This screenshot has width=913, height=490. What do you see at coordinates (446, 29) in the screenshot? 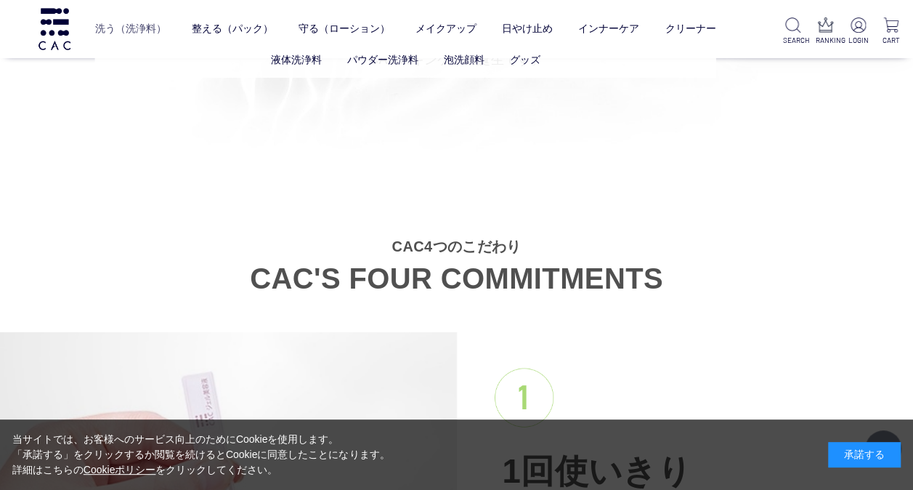
I see `a: メイクアップ` at bounding box center [446, 29].